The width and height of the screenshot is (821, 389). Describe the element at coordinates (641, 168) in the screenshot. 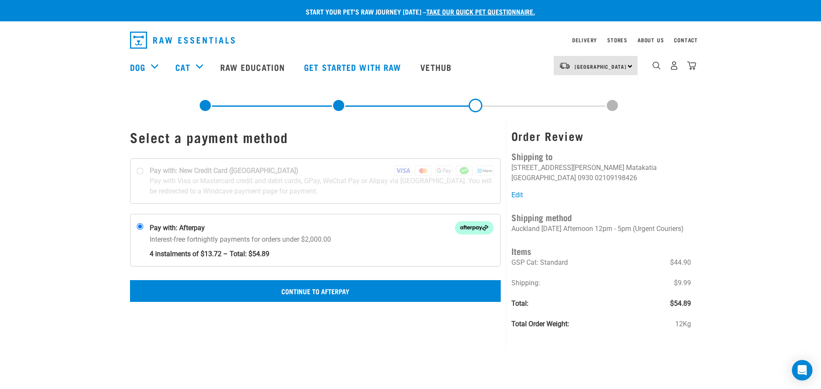

I see `li: Matakatia` at that location.